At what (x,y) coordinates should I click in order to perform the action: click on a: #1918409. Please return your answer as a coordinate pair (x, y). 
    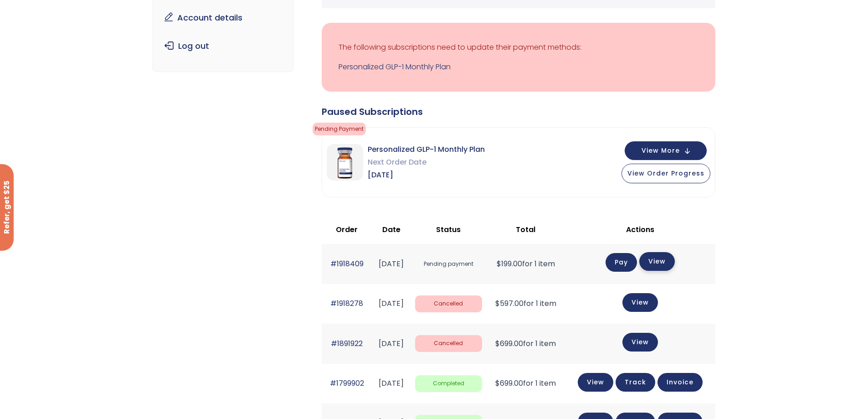
    Looking at the image, I should click on (347, 263).